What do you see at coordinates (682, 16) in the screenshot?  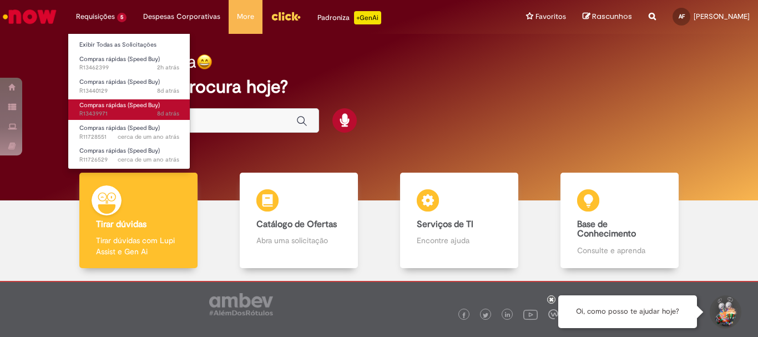 I see `span: AF` at bounding box center [682, 16].